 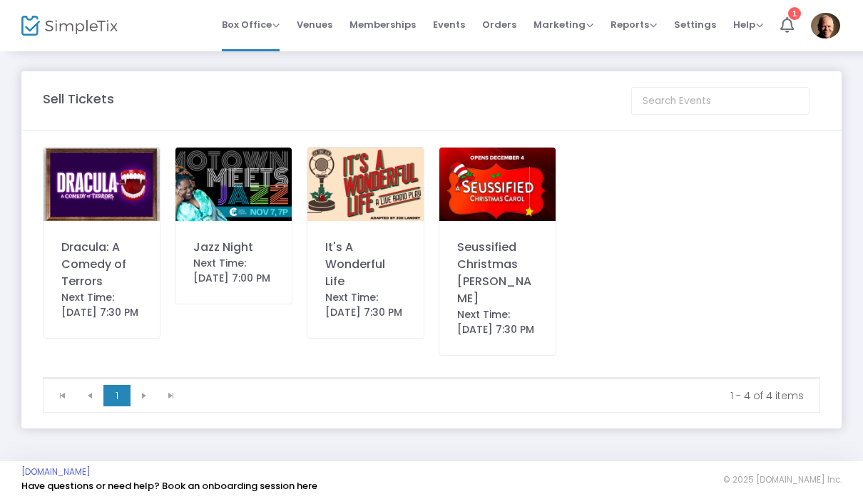 What do you see at coordinates (633, 25) in the screenshot?
I see `span: Reports` at bounding box center [633, 25].